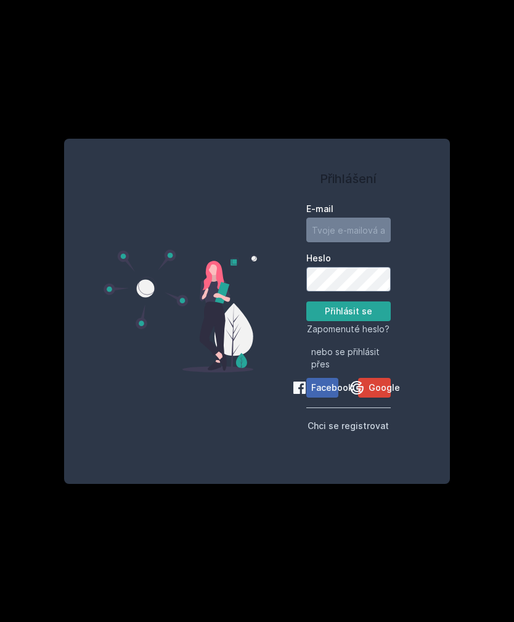  I want to click on span: Chci se registrovat, so click(348, 425).